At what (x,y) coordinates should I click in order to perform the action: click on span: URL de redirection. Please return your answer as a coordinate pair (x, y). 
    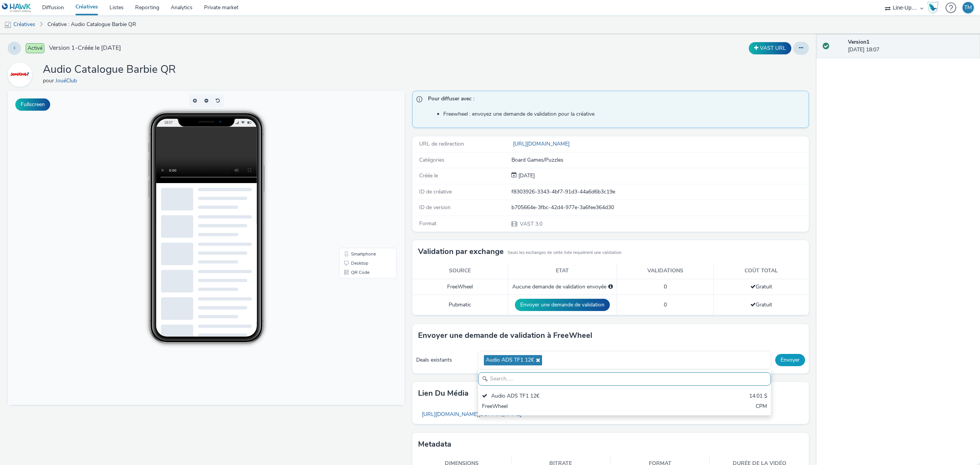
    Looking at the image, I should click on (442, 144).